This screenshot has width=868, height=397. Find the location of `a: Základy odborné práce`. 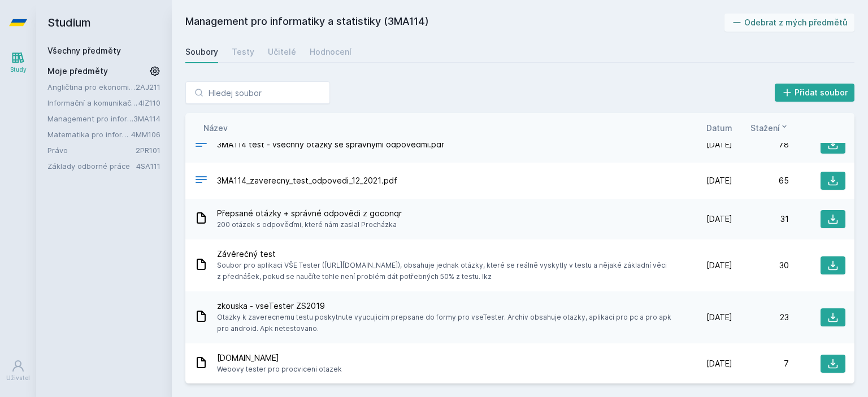

a: Základy odborné práce is located at coordinates (91, 166).